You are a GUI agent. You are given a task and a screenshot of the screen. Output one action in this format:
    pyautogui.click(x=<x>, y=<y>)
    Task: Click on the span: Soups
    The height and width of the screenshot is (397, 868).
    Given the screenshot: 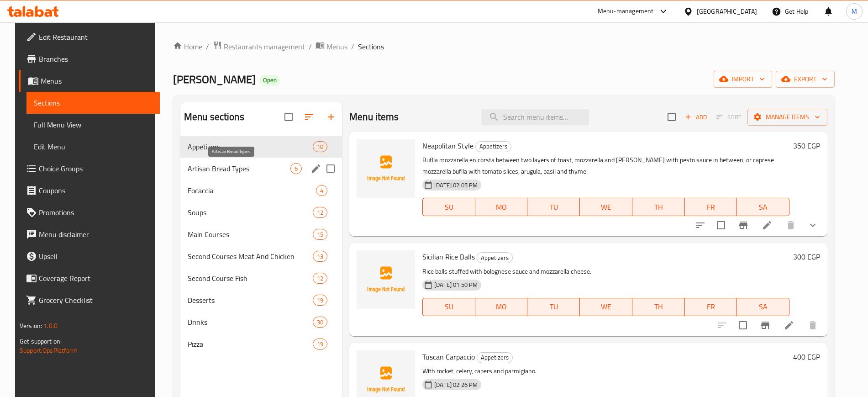 What is the action you would take?
    pyautogui.click(x=250, y=213)
    